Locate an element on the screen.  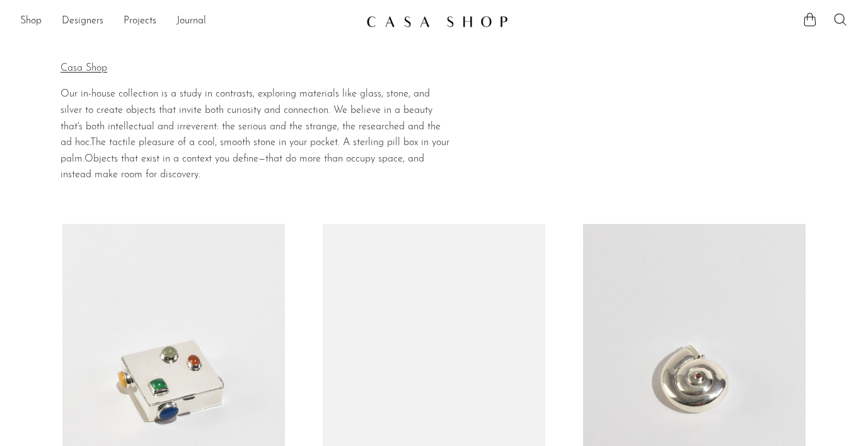
nav: Desktop navigation is located at coordinates (188, 22).